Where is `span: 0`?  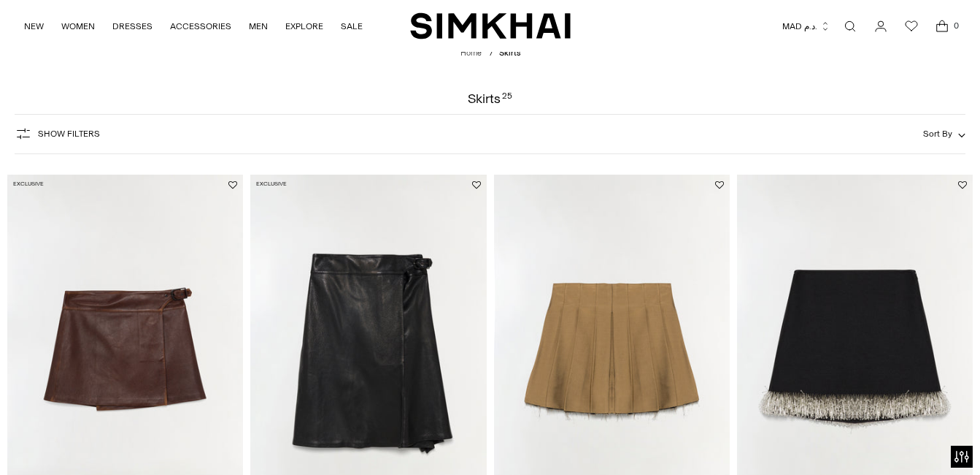 span: 0 is located at coordinates (956, 25).